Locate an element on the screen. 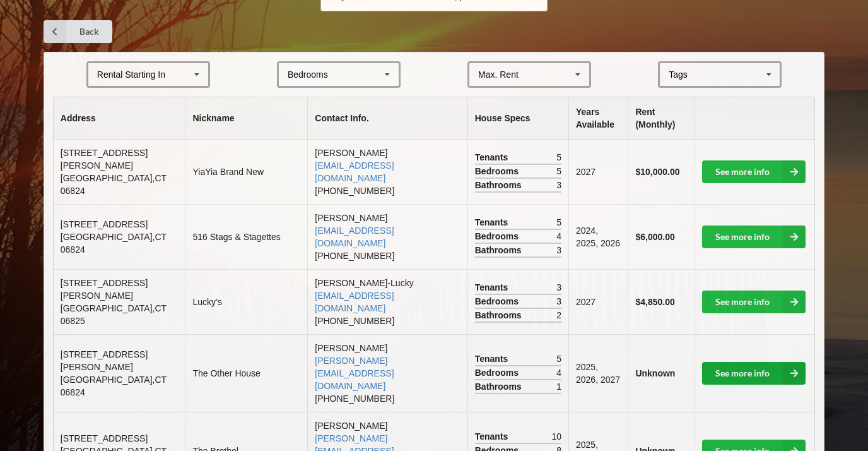  b: $4,850.00 is located at coordinates (655, 302).